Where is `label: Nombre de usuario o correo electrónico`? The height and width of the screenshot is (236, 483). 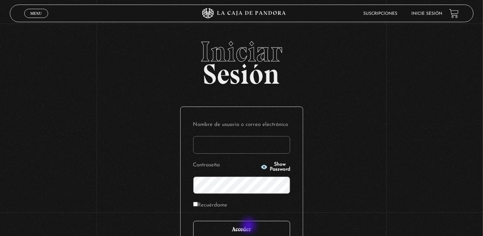 label: Nombre de usuario o correo electrónico is located at coordinates (242, 125).